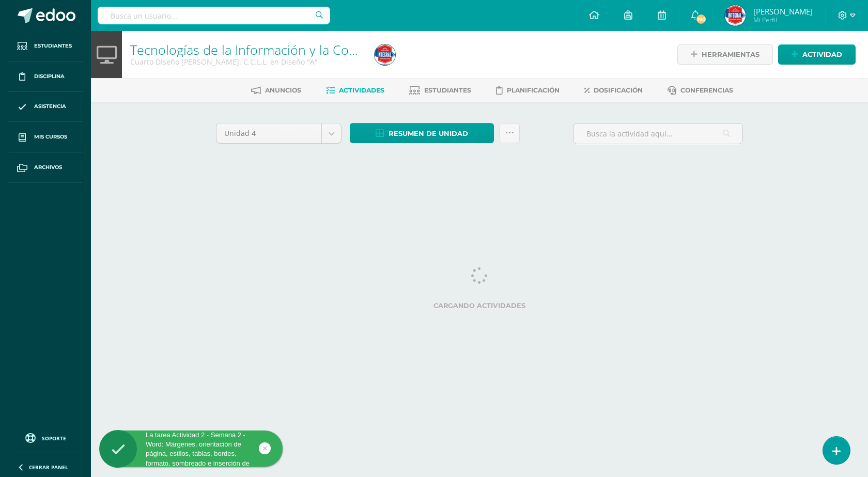  I want to click on a: Actividades, so click(355, 90).